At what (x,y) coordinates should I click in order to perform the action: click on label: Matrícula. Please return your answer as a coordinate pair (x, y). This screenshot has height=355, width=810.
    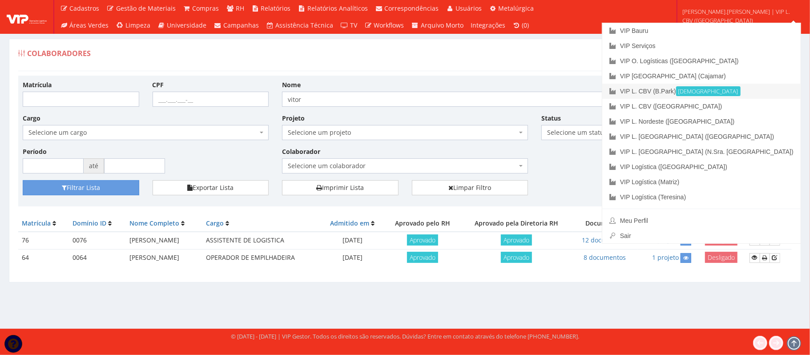
    Looking at the image, I should click on (37, 85).